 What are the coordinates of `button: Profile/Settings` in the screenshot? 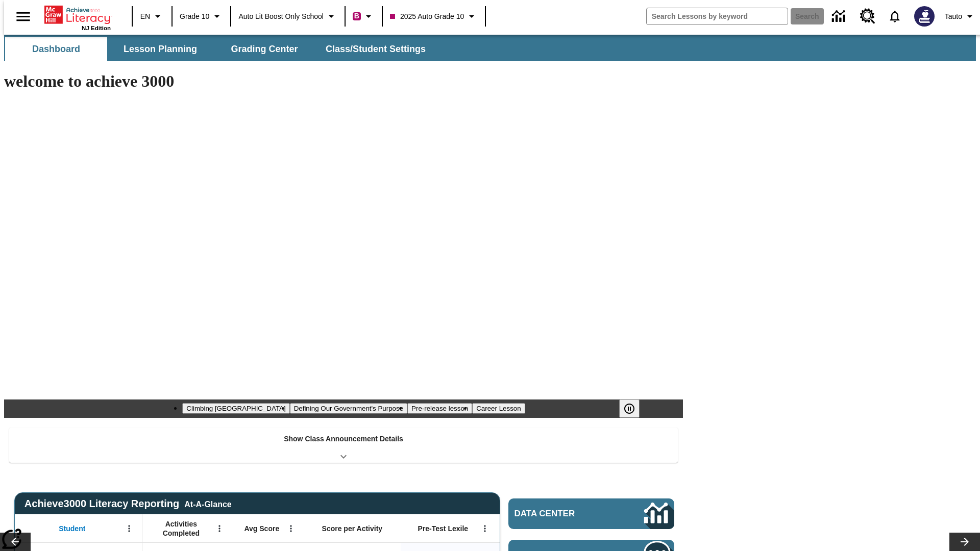 It's located at (960, 17).